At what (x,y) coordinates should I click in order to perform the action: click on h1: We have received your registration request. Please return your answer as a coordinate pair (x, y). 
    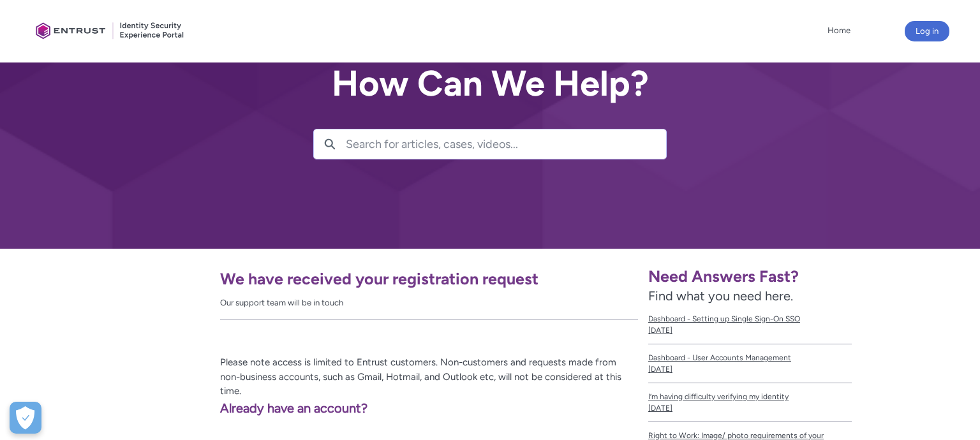
    Looking at the image, I should click on (429, 278).